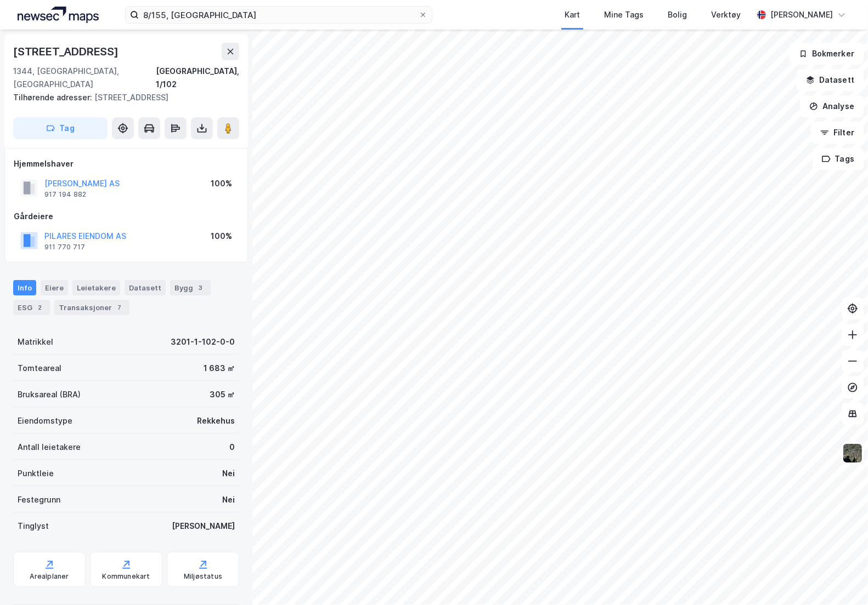 The image size is (868, 605). Describe the element at coordinates (58, 15) in the screenshot. I see `img: logo.a4113a55bc3d86da70a041830d287a7e.svg` at that location.